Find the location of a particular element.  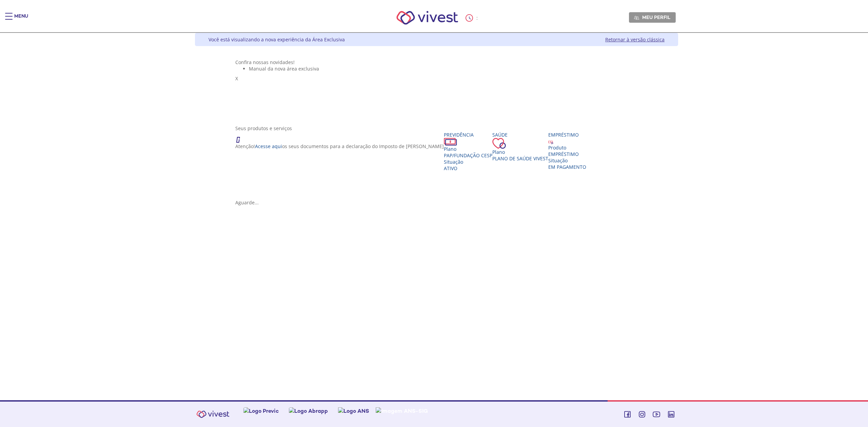

div: Confira nossas novidades! is located at coordinates (437, 62).